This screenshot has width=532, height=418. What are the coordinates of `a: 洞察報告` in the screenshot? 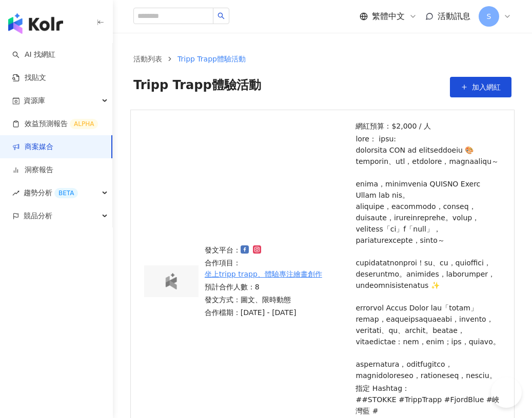 It's located at (33, 170).